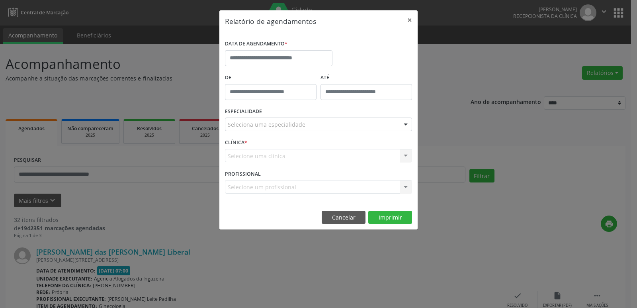  I want to click on button: Imprimir, so click(390, 217).